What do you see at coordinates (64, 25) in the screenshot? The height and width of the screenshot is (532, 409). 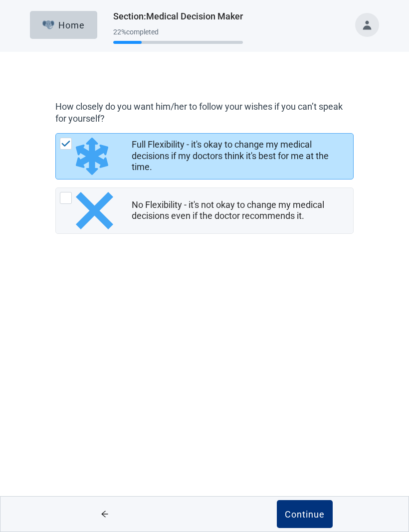 I see `div: Home` at bounding box center [64, 25].